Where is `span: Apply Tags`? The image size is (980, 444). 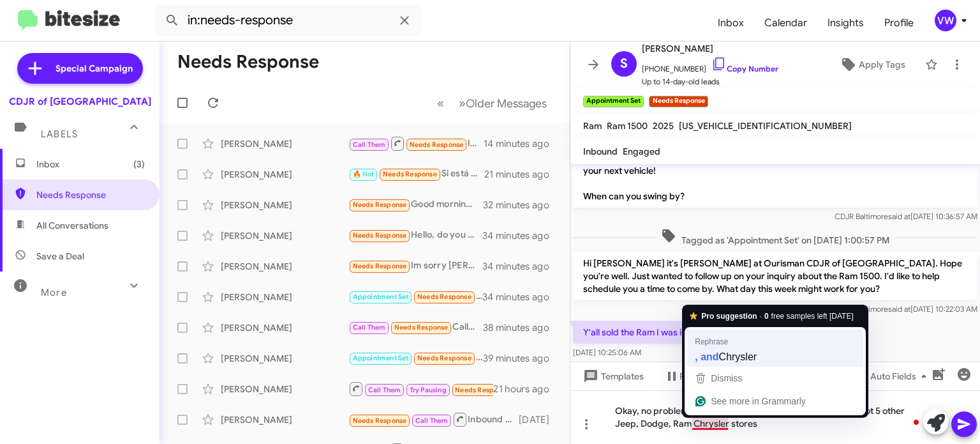 span: Apply Tags is located at coordinates (882, 65).